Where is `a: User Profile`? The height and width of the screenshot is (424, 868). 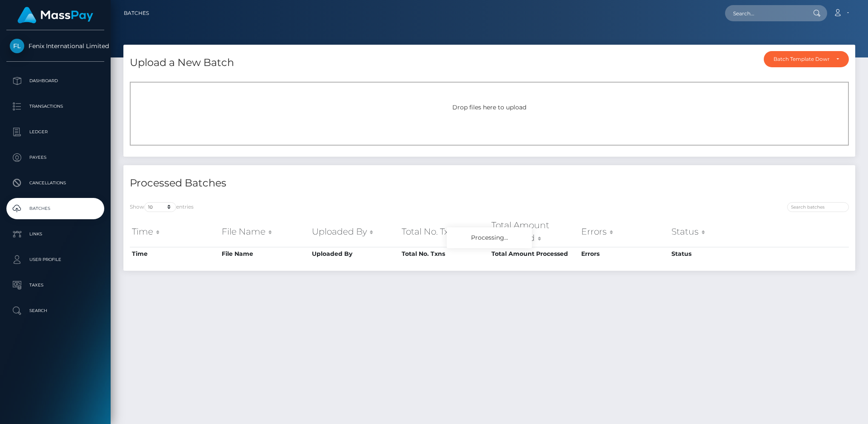 a: User Profile is located at coordinates (55, 260).